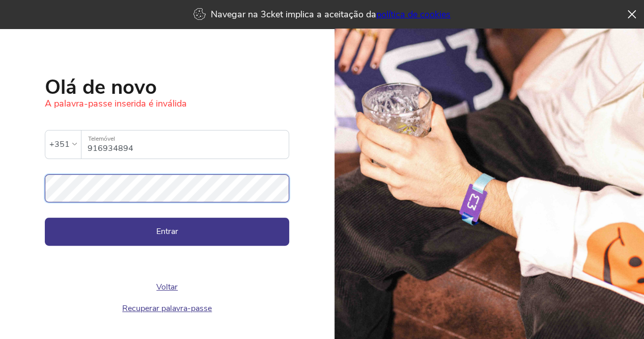 This screenshot has width=644, height=339. Describe the element at coordinates (167, 308) in the screenshot. I see `a: Recuperar palavra-passe` at that location.